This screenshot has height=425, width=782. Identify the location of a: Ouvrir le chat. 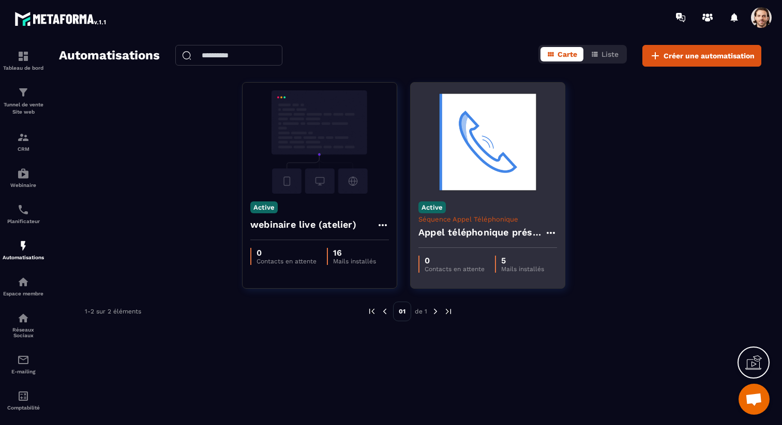
(754, 400).